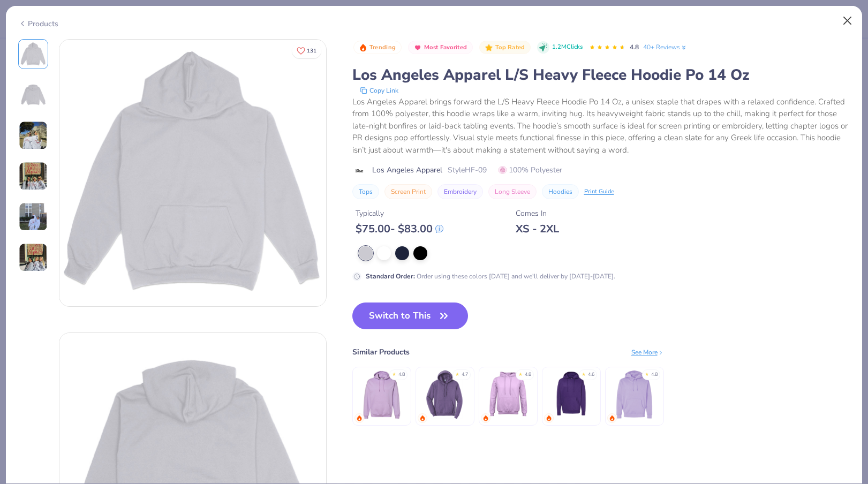  What do you see at coordinates (537, 229) in the screenshot?
I see `div: XS - 2XL` at bounding box center [537, 229].